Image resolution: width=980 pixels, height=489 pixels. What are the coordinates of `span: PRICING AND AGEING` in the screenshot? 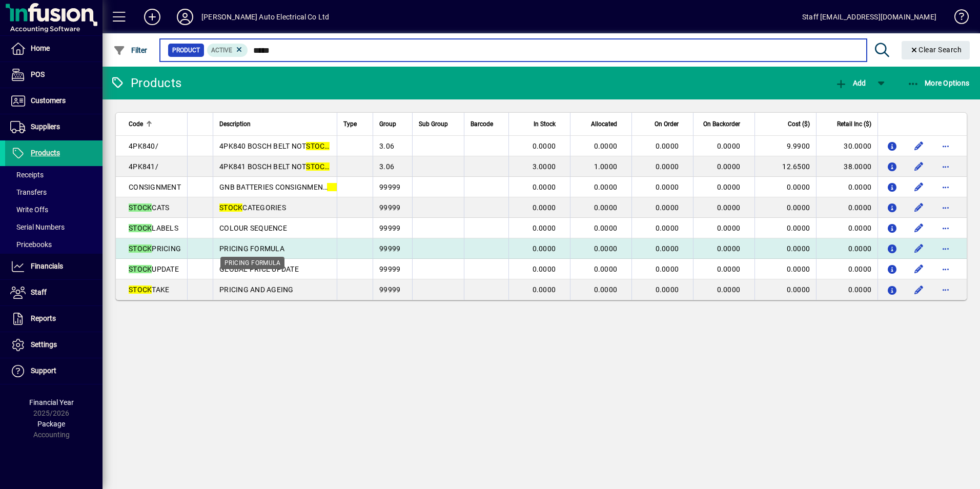 It's located at (256, 290).